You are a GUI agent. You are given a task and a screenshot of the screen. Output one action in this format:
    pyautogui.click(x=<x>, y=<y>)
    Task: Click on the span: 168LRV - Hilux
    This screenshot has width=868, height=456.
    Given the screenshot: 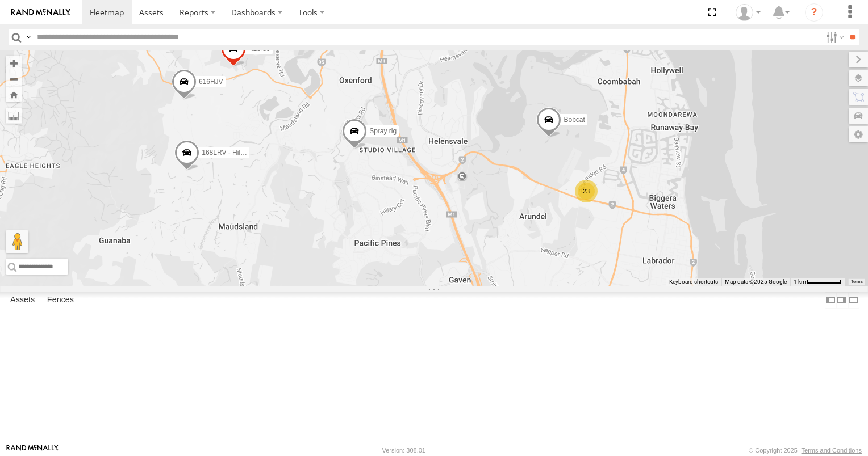 What is the action you would take?
    pyautogui.click(x=224, y=154)
    